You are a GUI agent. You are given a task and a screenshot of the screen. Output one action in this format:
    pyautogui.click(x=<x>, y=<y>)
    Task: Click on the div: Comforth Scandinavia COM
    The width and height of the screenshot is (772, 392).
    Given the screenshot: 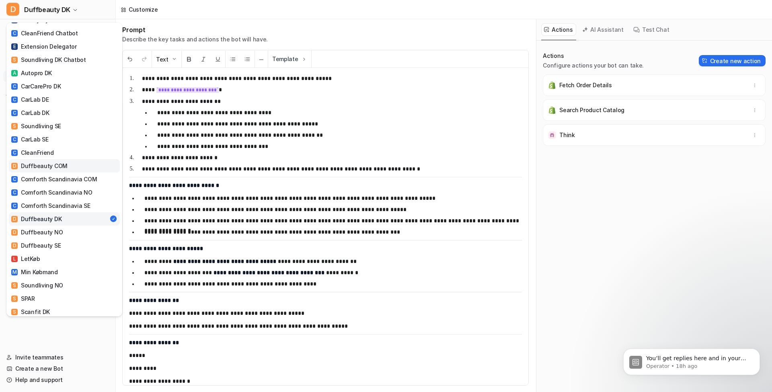 What is the action you would take?
    pyautogui.click(x=54, y=179)
    